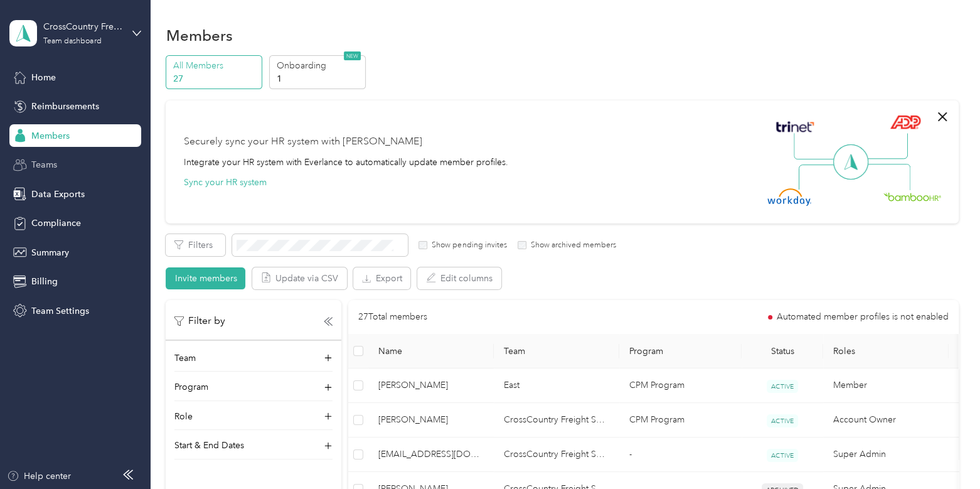 The width and height of the screenshot is (980, 489). I want to click on th: Status, so click(783, 351).